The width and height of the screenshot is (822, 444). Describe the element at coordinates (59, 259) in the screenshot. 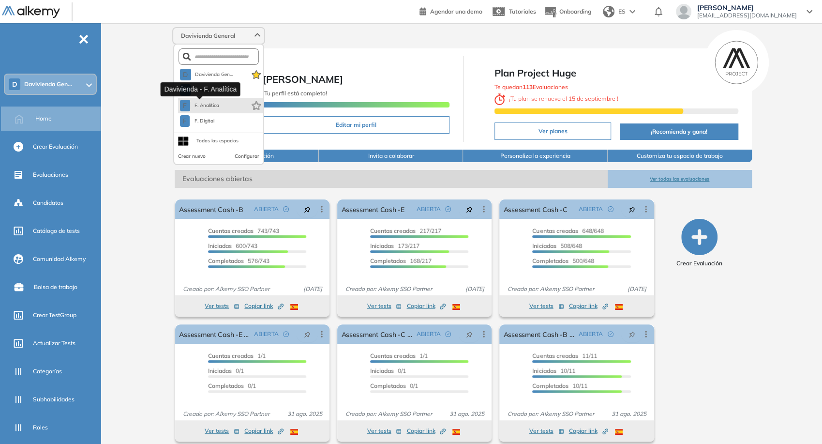

I see `span: Comunidad Alkemy` at that location.